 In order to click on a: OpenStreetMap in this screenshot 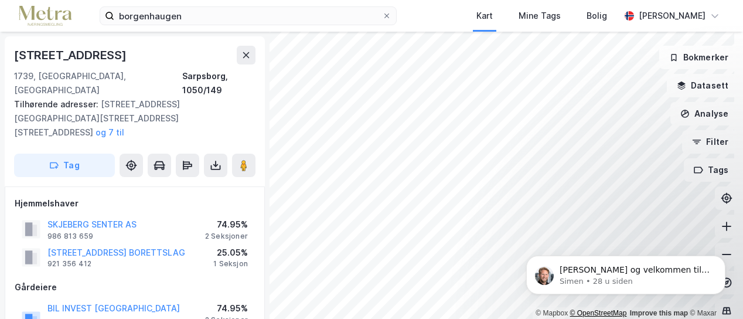, I will do `click(599, 313)`.